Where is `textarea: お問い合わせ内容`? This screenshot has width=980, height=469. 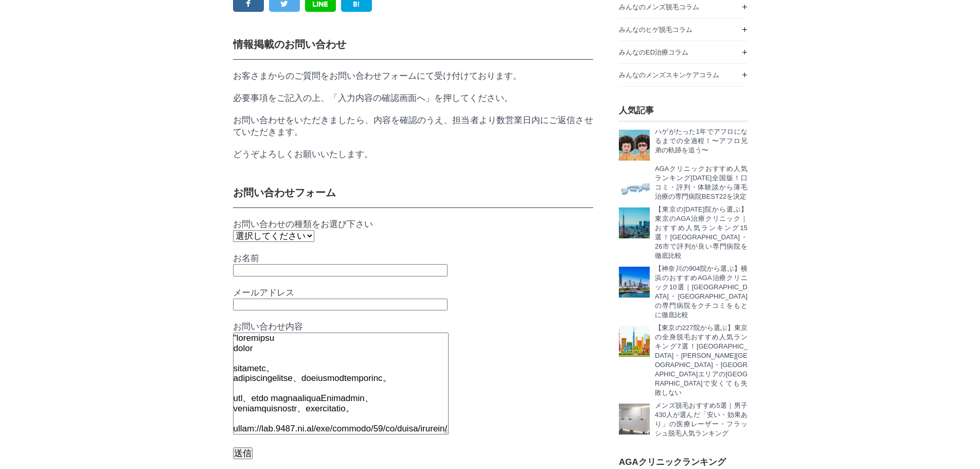
textarea: お問い合わせ内容 is located at coordinates (340, 383).